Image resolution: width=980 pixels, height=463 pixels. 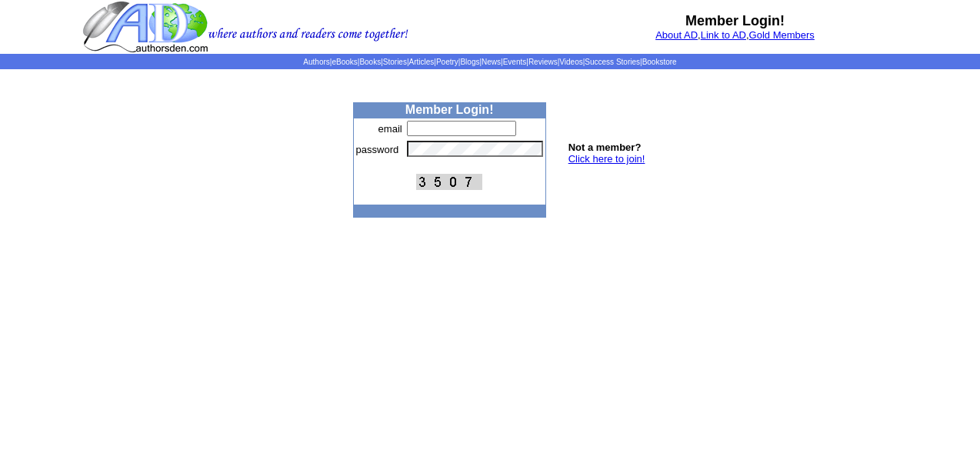 What do you see at coordinates (470, 62) in the screenshot?
I see `a: Blogs` at bounding box center [470, 62].